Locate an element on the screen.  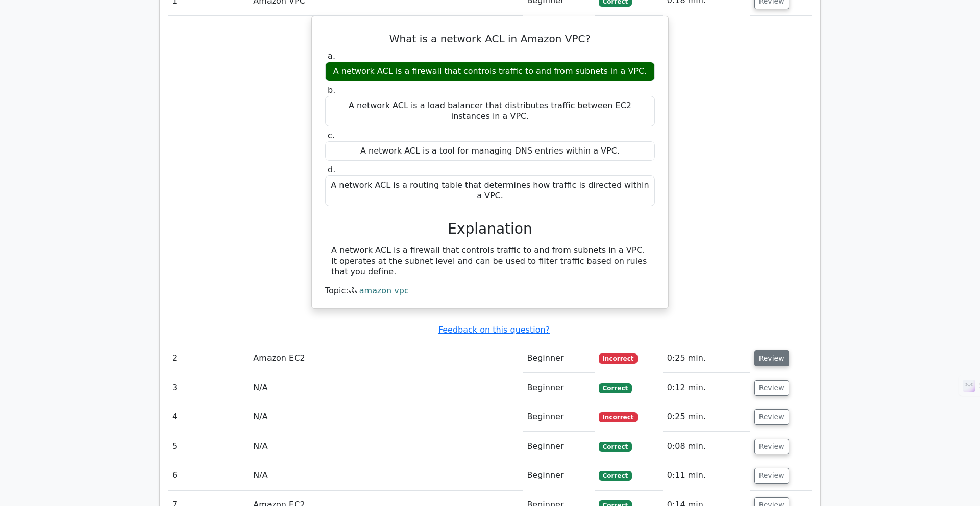
td: 6 is located at coordinates (208, 475).